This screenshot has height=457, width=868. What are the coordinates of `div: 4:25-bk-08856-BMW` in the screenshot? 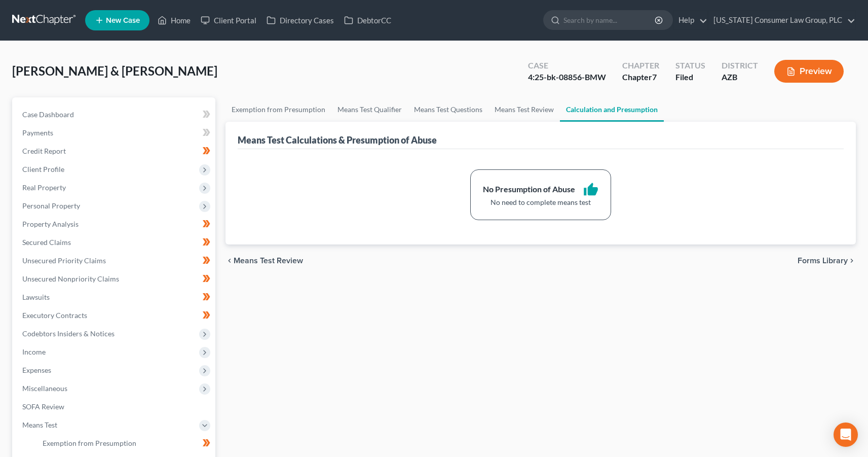 It's located at (567, 77).